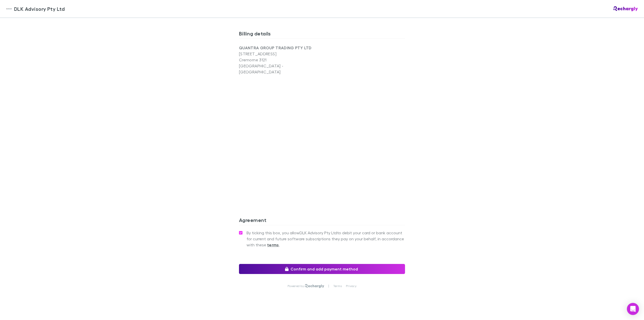  Describe the element at coordinates (280, 60) in the screenshot. I see `p: Cremorne 3121` at that location.